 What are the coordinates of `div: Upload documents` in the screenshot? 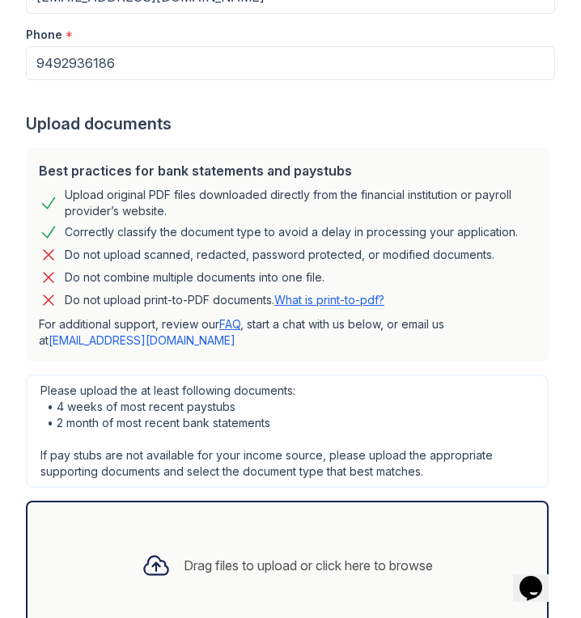 It's located at (290, 124).